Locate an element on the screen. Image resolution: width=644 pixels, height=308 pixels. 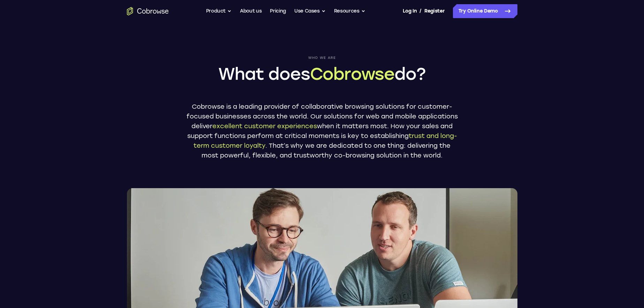
button: Resources is located at coordinates (350, 11).